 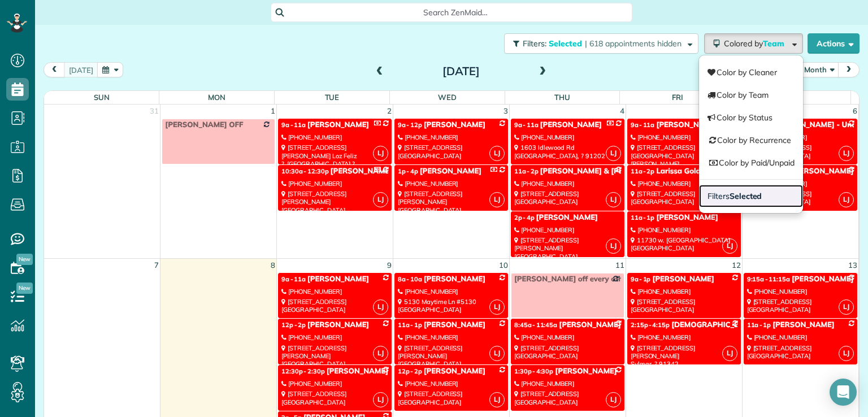 What do you see at coordinates (273, 111) in the screenshot?
I see `a: 1` at bounding box center [273, 111].